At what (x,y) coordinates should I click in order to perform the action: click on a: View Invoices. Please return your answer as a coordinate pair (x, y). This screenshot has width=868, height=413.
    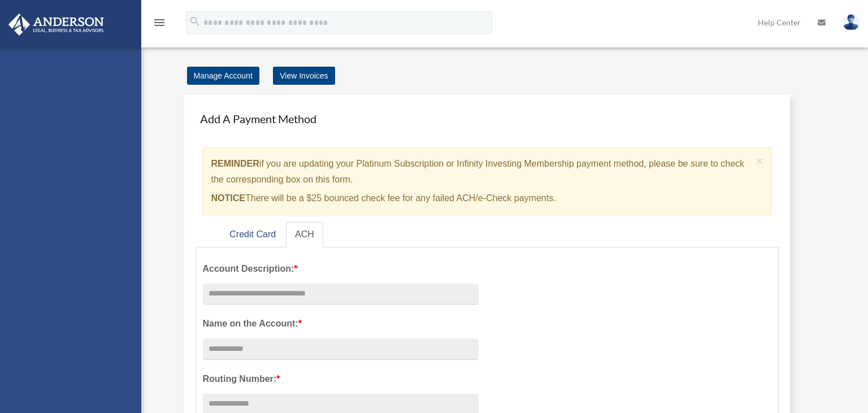
    Looking at the image, I should click on (304, 75).